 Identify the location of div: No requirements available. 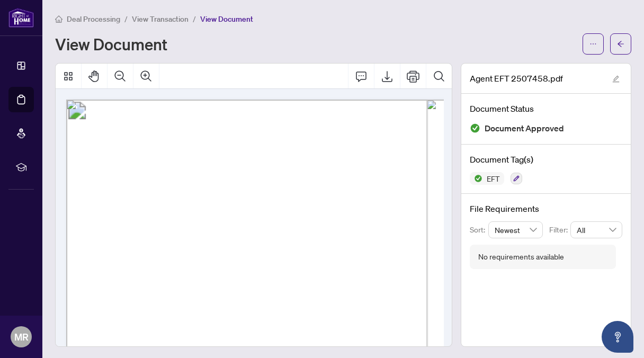
(522, 256).